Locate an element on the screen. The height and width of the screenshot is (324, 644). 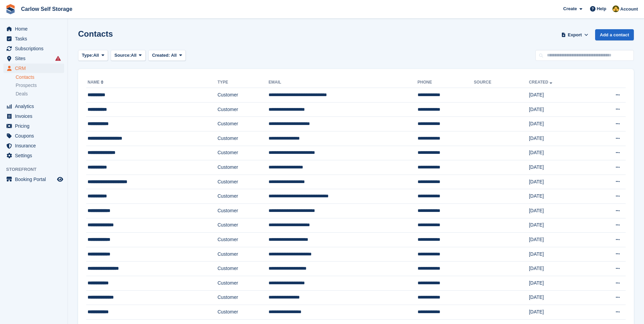
span: Account is located at coordinates (629, 9).